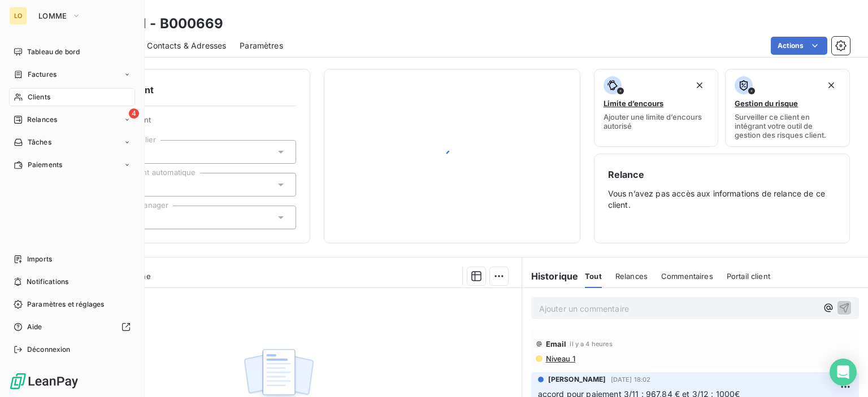 The image size is (868, 397). I want to click on span: Tâches, so click(39, 142).